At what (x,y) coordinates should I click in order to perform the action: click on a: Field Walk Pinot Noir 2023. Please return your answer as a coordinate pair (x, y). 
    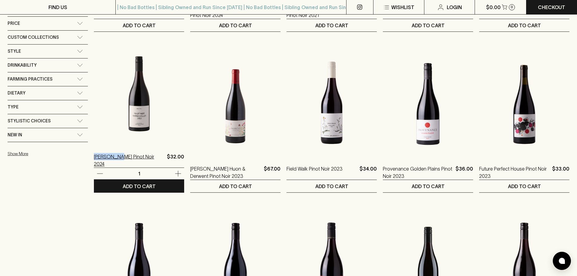
    Looking at the image, I should click on (315, 172).